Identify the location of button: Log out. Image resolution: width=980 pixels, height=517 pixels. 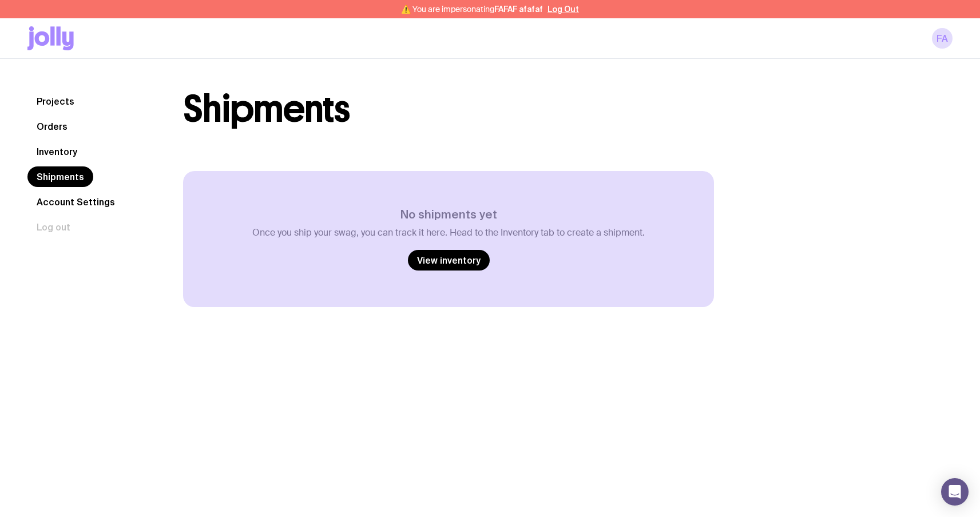
(53, 227).